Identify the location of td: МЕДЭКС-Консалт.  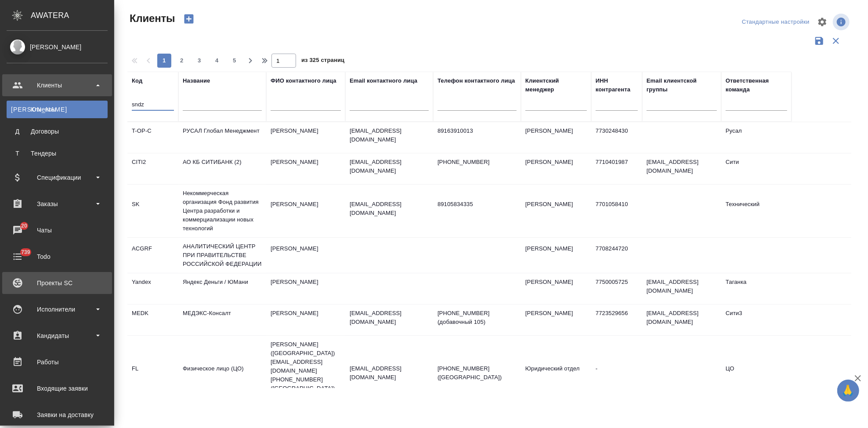
(222, 320).